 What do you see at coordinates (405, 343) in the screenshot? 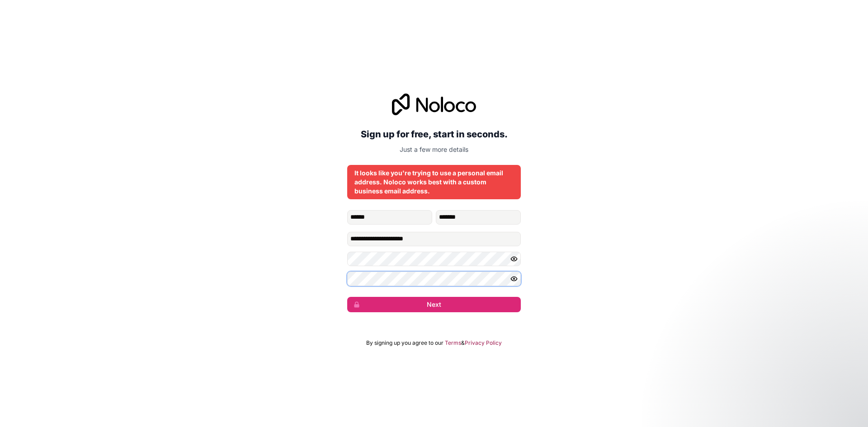
I see `span: By signing up you agree to our` at bounding box center [405, 343].